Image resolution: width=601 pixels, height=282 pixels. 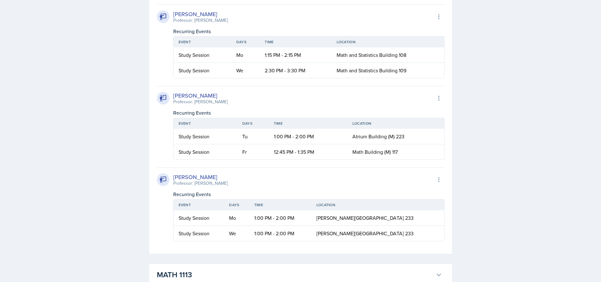 I want to click on span: Atrium Building (M) 223, so click(x=378, y=136).